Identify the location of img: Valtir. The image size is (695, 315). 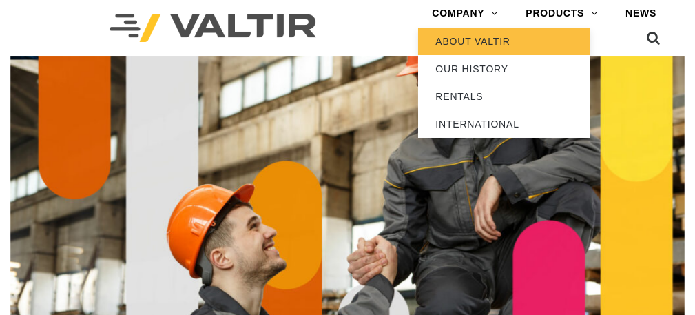
(213, 28).